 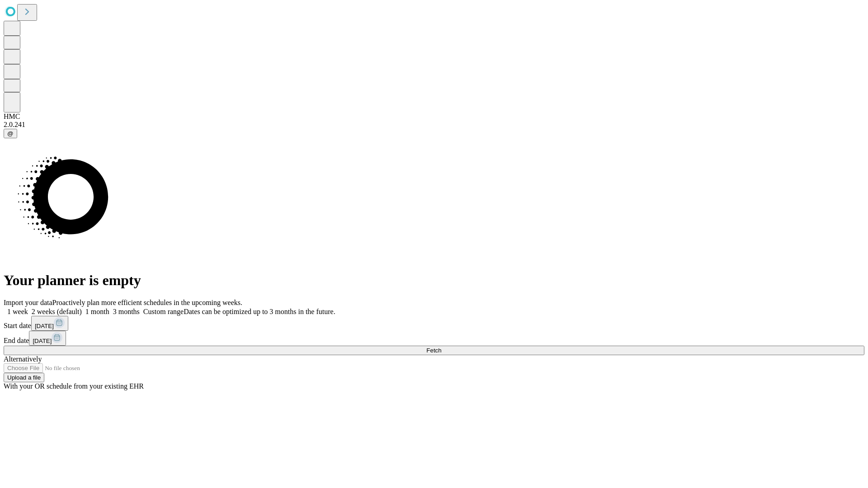 I want to click on div: Start date, so click(x=434, y=323).